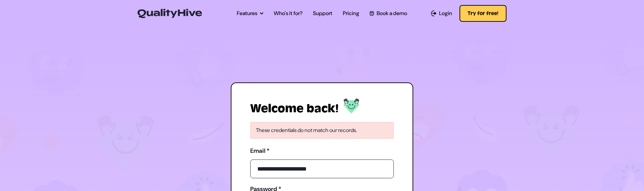  What do you see at coordinates (323, 13) in the screenshot?
I see `a: Support` at bounding box center [323, 13].